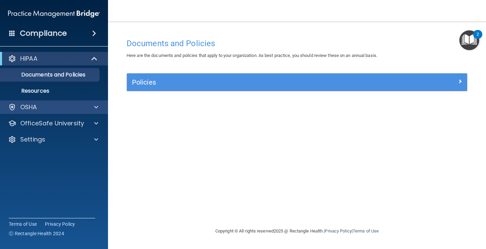 The width and height of the screenshot is (486, 249). What do you see at coordinates (54, 14) in the screenshot?
I see `img: PMB logo` at bounding box center [54, 14].